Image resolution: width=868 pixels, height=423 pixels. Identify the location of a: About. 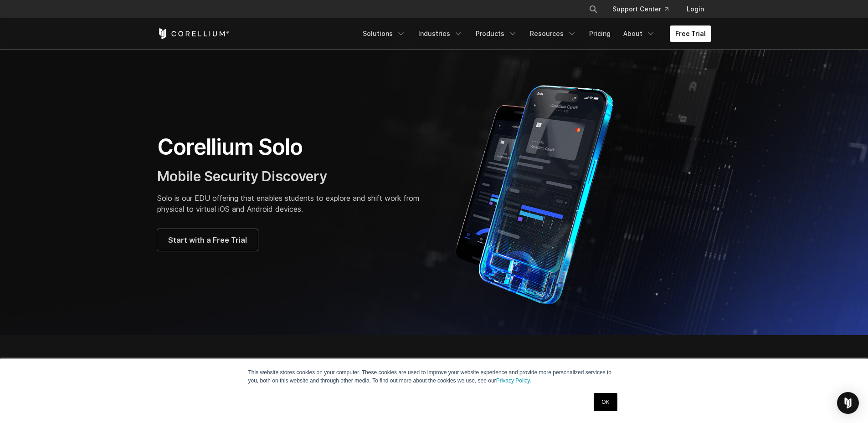
(640, 33).